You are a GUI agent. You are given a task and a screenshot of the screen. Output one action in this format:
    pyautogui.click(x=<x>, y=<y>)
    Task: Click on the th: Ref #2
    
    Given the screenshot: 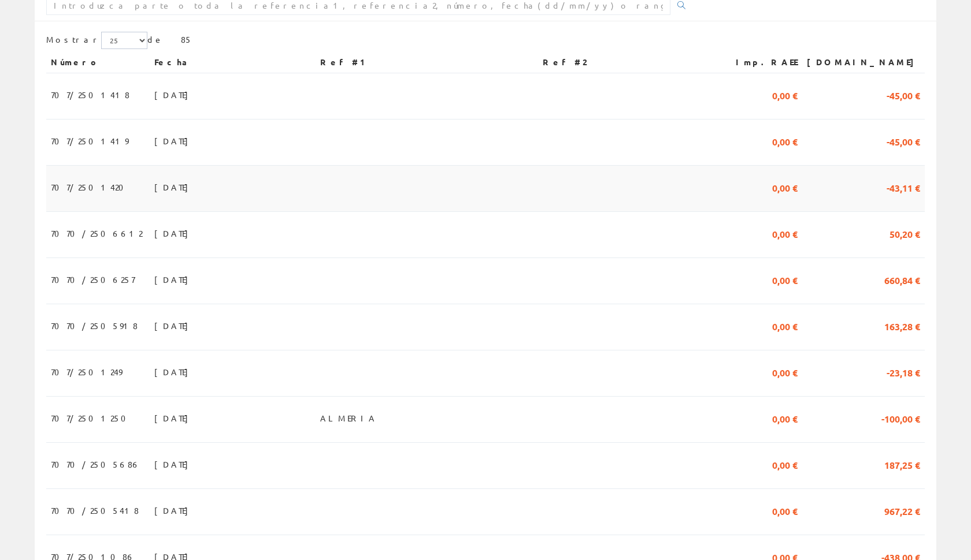 What is the action you would take?
    pyautogui.click(x=626, y=63)
    